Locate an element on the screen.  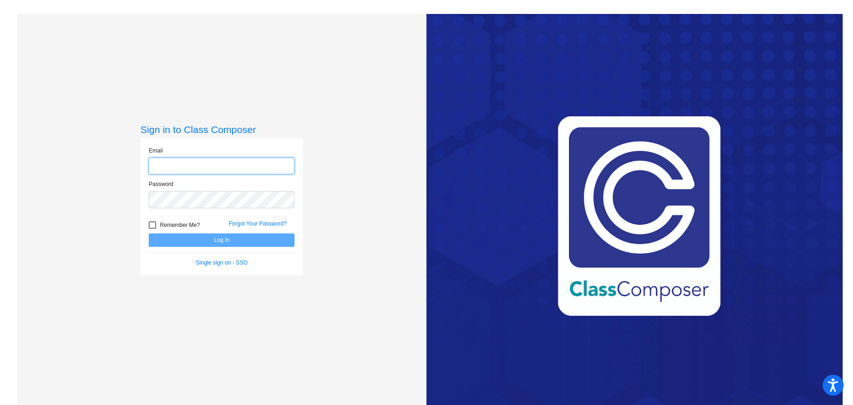
h3: Sign in to Class Composer is located at coordinates (222, 129).